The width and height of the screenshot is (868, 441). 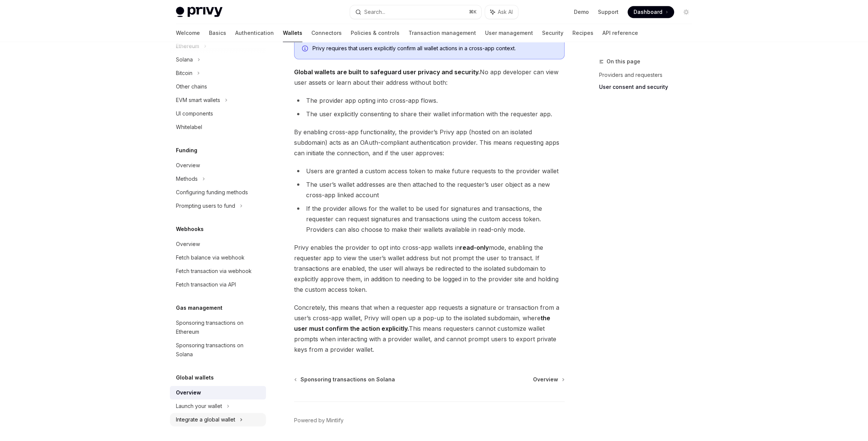 I want to click on a: User consent and security, so click(x=649, y=87).